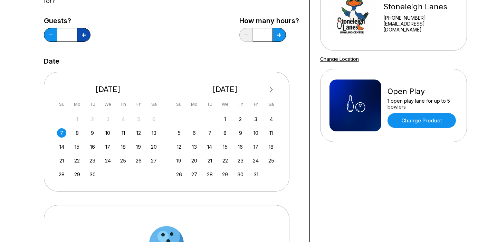 The width and height of the screenshot is (488, 242). I want to click on div: Choose Monday, September 8th, 2025, so click(77, 133).